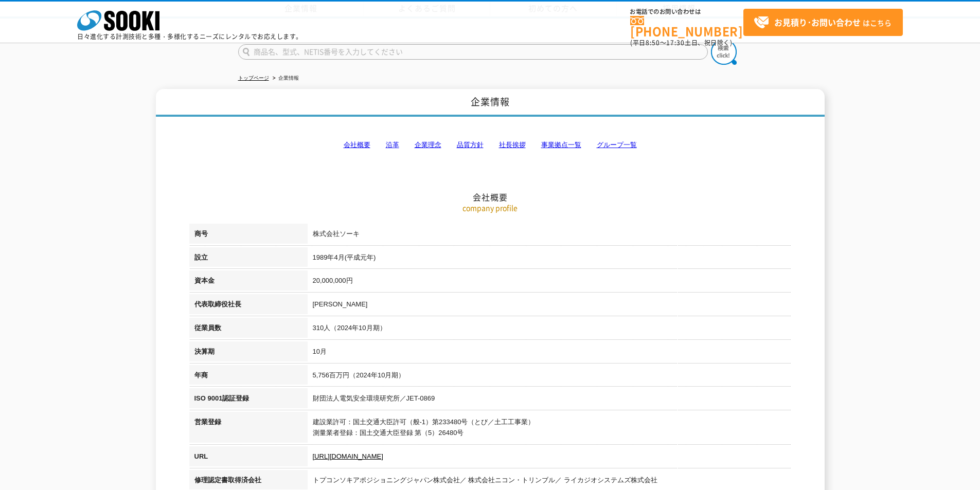 The image size is (980, 490). I want to click on a: グループ一覧, so click(617, 145).